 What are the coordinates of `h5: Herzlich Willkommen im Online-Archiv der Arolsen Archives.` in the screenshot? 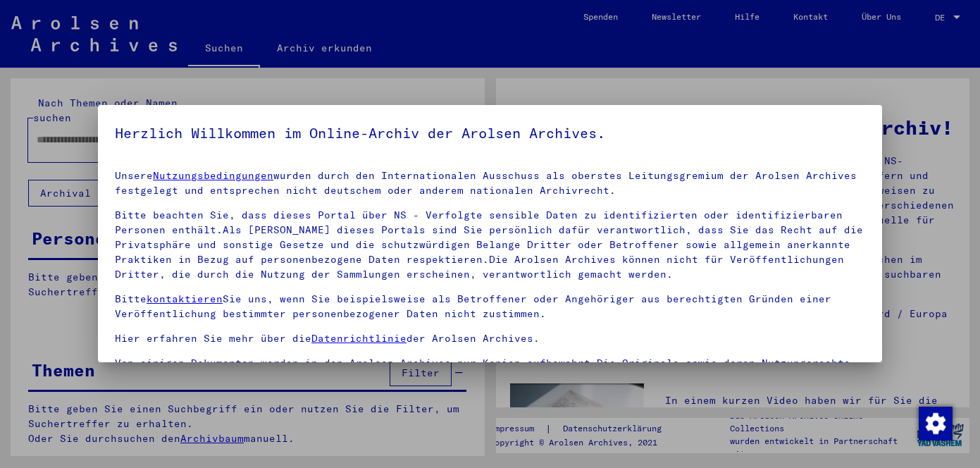 It's located at (490, 133).